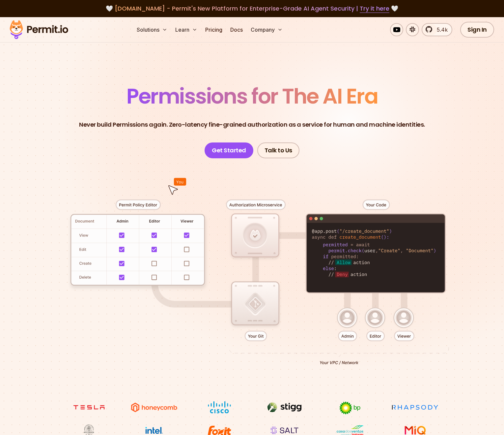  Describe the element at coordinates (252, 125) in the screenshot. I see `p: Never build Permissions again. Zero-latency fine-grained authorization as a service for human and...` at that location.